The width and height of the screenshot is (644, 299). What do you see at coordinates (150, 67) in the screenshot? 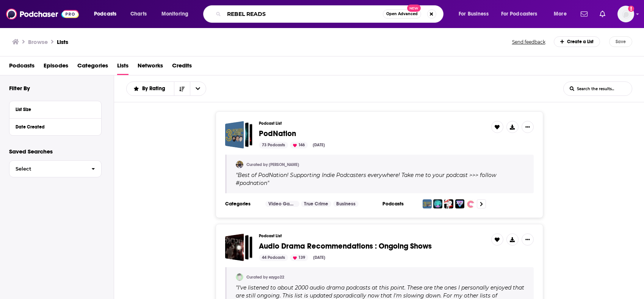
I see `a: Networks` at bounding box center [150, 67].